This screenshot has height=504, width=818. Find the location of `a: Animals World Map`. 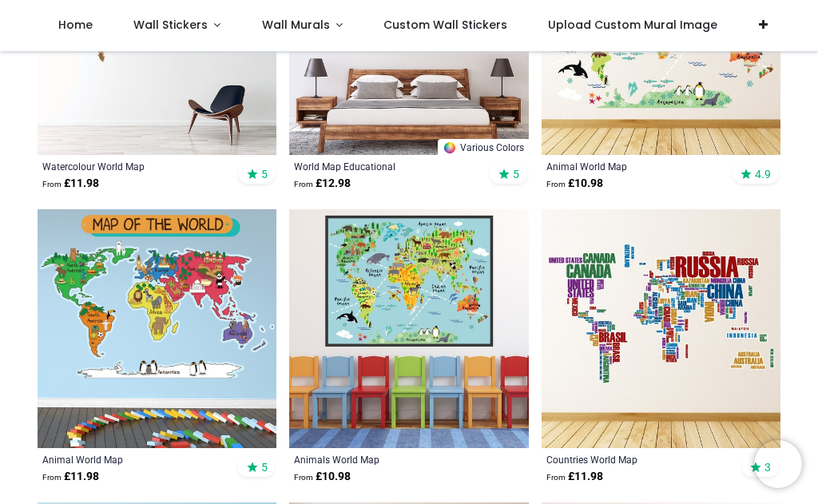

a: Animals World Map is located at coordinates (386, 459).